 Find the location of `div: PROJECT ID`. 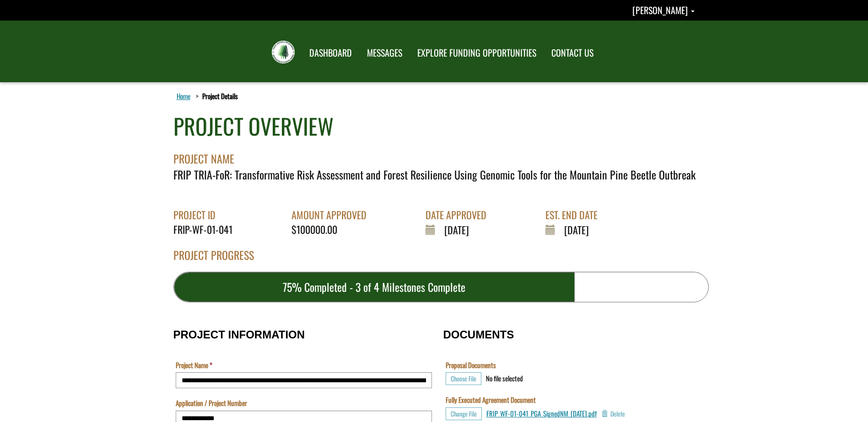

div: PROJECT ID is located at coordinates (206, 215).